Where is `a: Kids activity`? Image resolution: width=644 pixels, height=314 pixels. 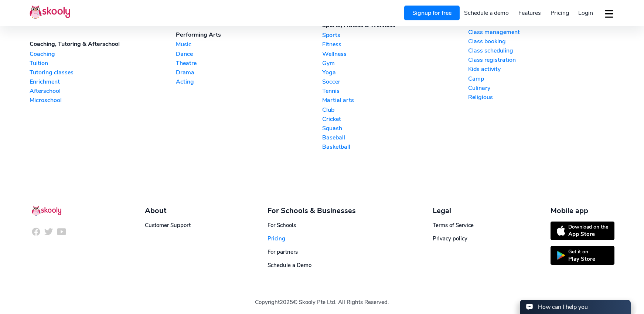
a: Kids activity is located at coordinates (541, 69).